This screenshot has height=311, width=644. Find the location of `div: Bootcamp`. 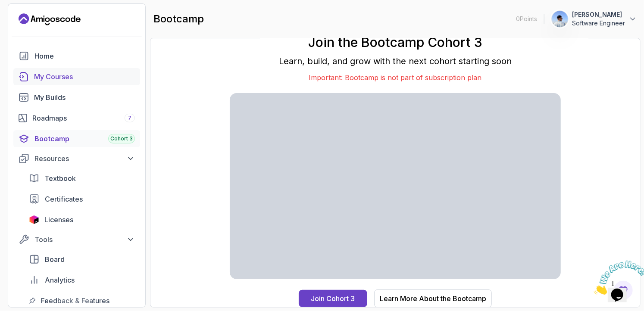

div: Bootcamp is located at coordinates (85, 139).